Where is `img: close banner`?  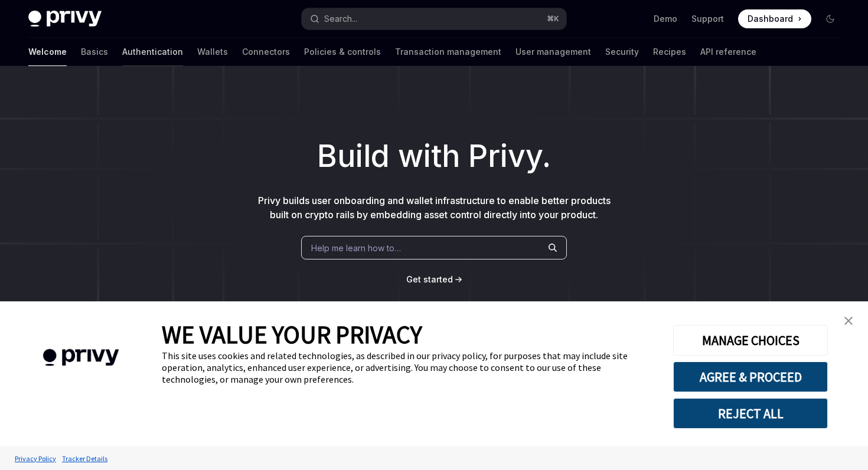 img: close banner is located at coordinates (849, 321).